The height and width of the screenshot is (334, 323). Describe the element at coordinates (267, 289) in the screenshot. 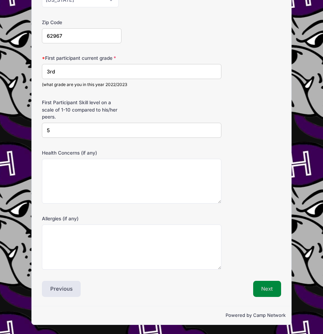

I see `button: Next` at that location.